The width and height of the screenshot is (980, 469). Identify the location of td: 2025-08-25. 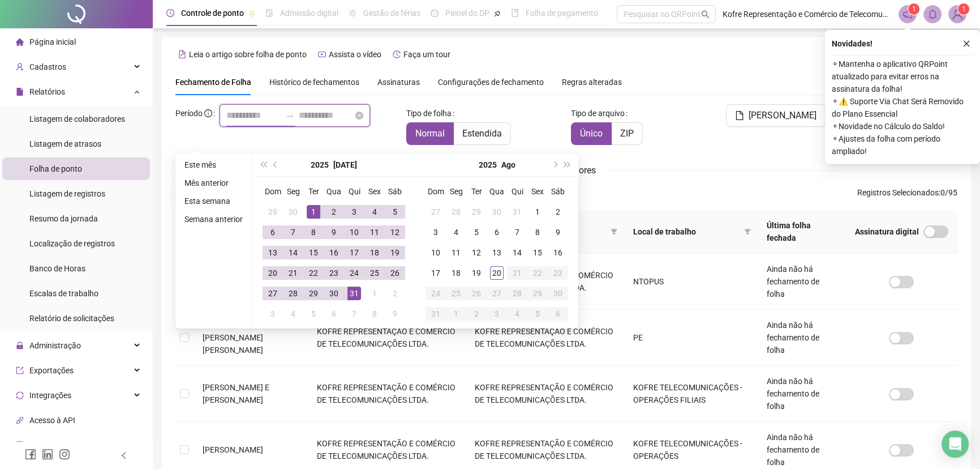
(456, 293).